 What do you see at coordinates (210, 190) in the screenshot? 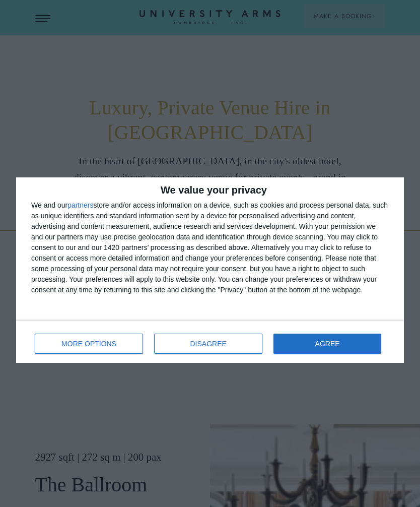
I see `h2: We value your privacy` at bounding box center [210, 190].